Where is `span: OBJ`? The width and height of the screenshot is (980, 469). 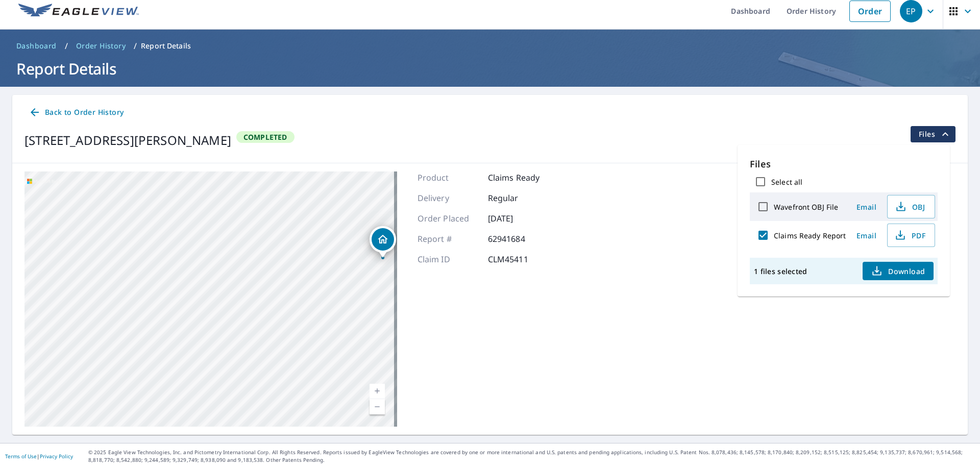
span: OBJ is located at coordinates (909, 207).